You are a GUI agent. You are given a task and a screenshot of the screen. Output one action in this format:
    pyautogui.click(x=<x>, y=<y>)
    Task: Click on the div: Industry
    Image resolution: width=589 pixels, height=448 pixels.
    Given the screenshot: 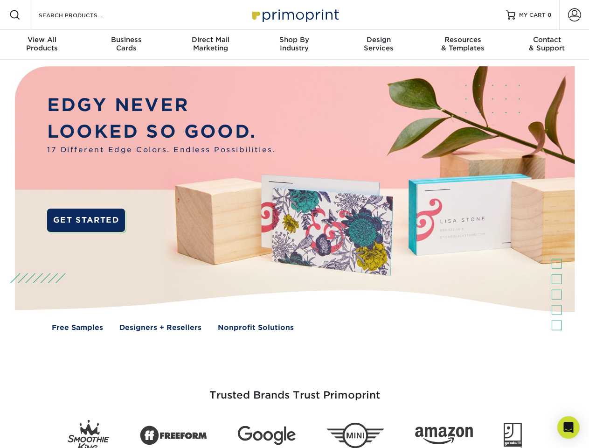 What is the action you would take?
    pyautogui.click(x=294, y=44)
    